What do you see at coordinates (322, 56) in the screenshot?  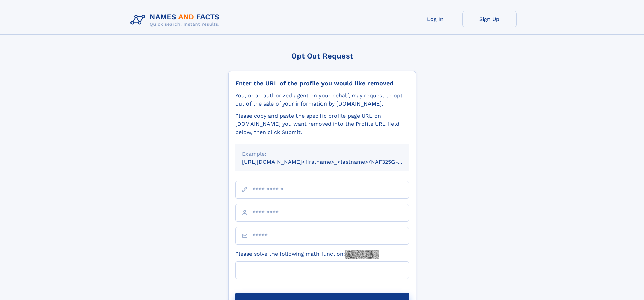 I see `div: Opt Out Request` at bounding box center [322, 56].